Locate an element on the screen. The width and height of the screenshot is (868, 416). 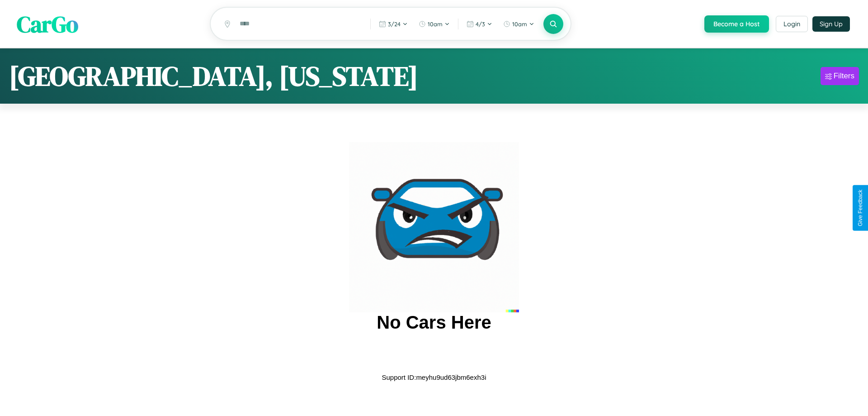
button: 4/3 is located at coordinates (479, 24).